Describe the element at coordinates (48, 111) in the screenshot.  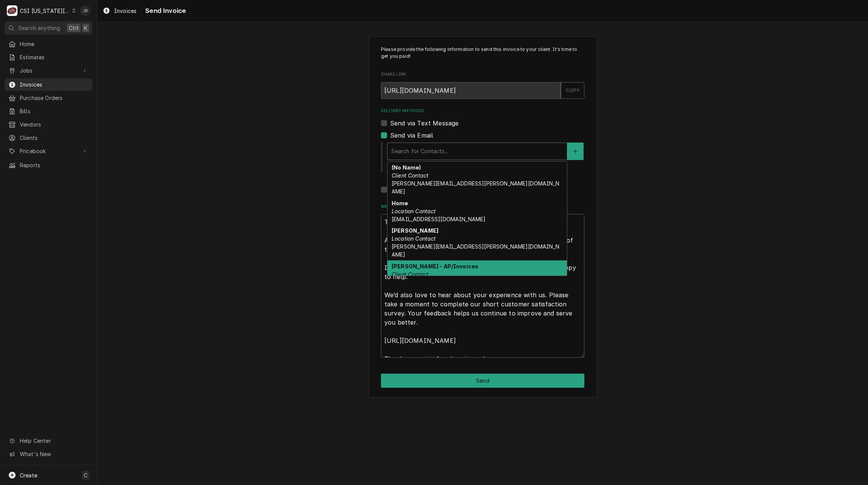
I see `a: Bills` at that location.